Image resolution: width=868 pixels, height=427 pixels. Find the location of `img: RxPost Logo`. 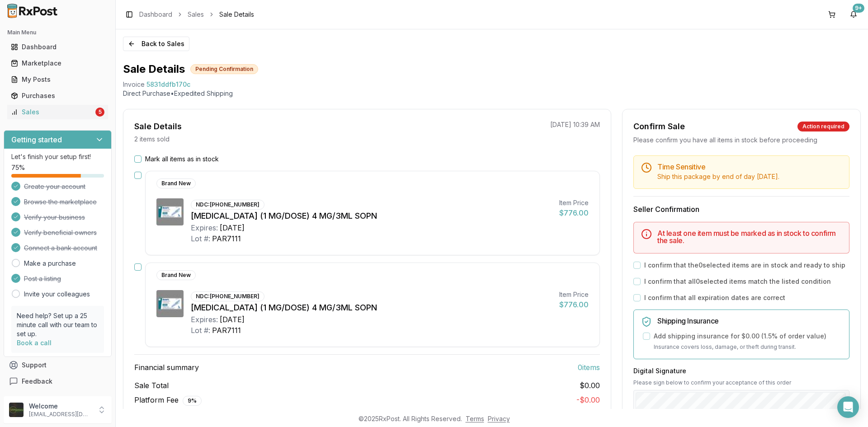

img: RxPost Logo is located at coordinates (33, 11).